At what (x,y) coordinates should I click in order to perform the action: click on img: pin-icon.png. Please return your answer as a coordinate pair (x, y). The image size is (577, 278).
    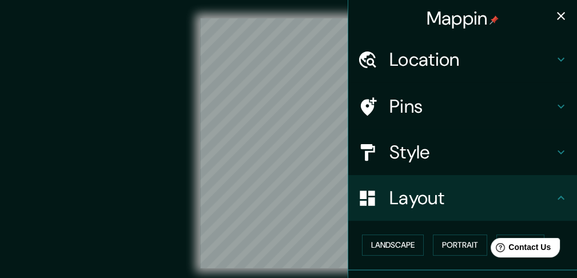
    Looking at the image, I should click on (494, 20).